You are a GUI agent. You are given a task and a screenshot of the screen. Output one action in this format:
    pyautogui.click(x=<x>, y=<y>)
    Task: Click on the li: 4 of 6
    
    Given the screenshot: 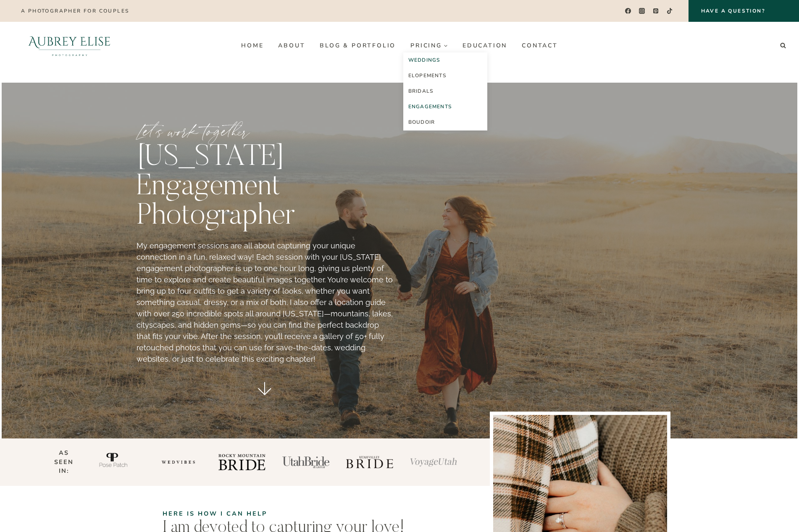 What is the action you would take?
    pyautogui.click(x=306, y=462)
    